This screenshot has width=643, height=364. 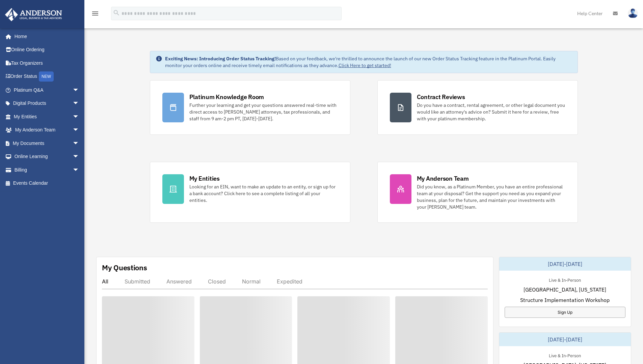 I want to click on div: Platinum Knowledge Room, so click(x=227, y=97).